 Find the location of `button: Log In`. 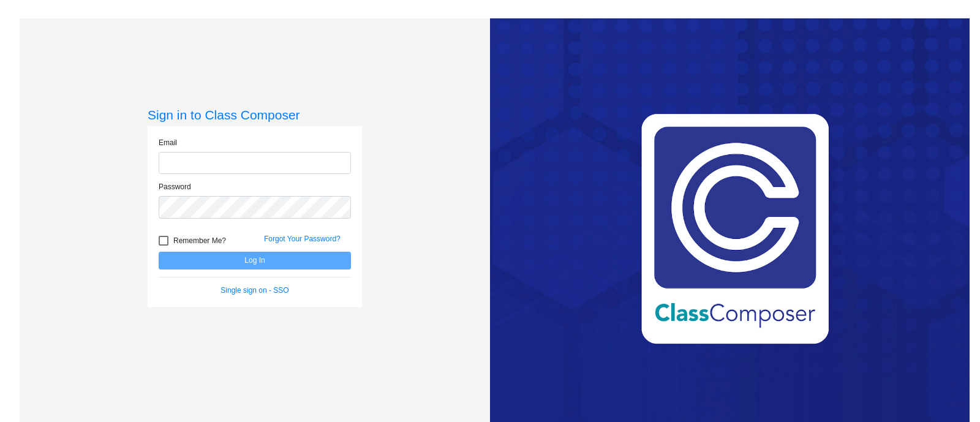

button: Log In is located at coordinates (255, 261).